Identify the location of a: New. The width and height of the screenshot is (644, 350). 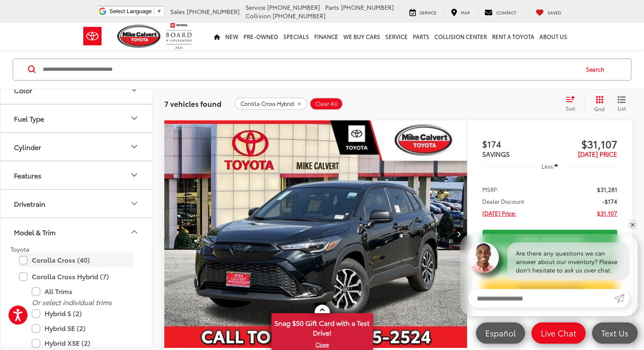
(232, 36).